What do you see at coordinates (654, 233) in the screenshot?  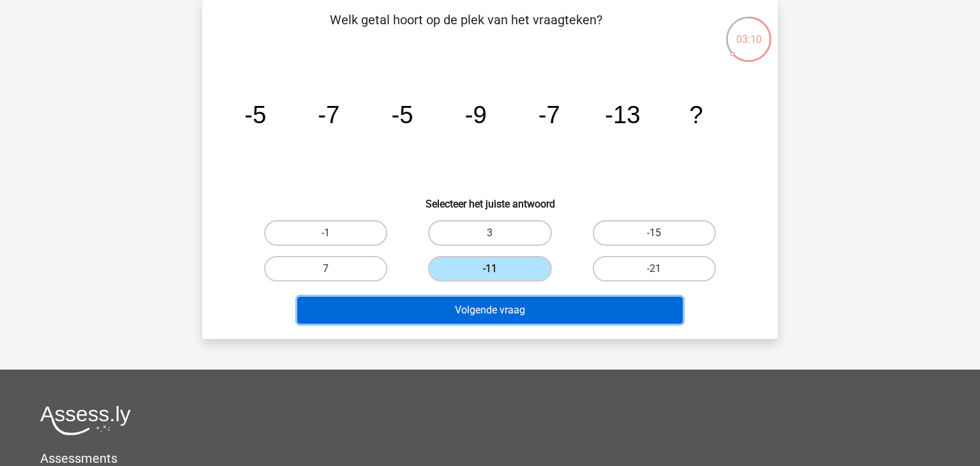 I see `label: -15` at bounding box center [654, 233].